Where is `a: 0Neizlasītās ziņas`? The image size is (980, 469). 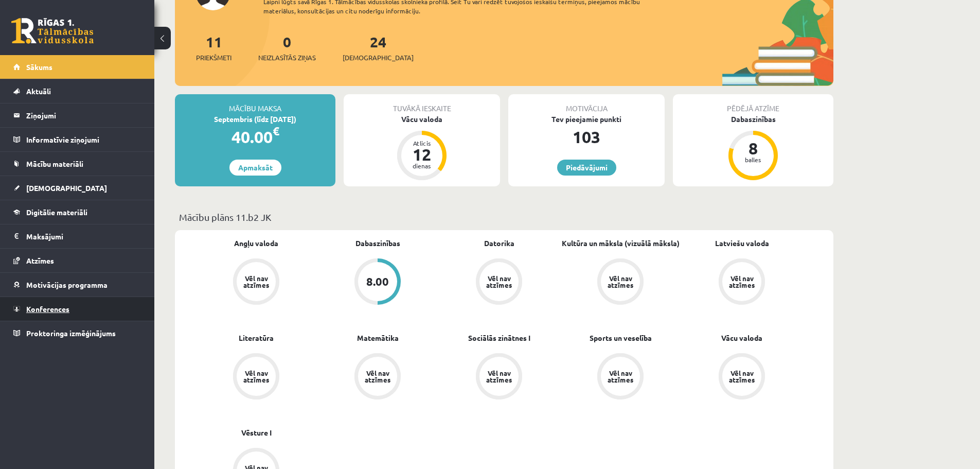 a: 0Neizlasītās ziņas is located at coordinates (287, 47).